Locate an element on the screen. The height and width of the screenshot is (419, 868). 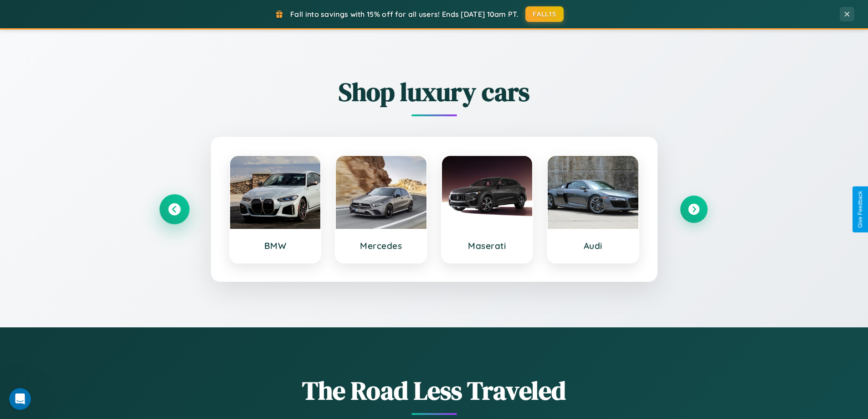
div: Give Feedback is located at coordinates (861, 209).